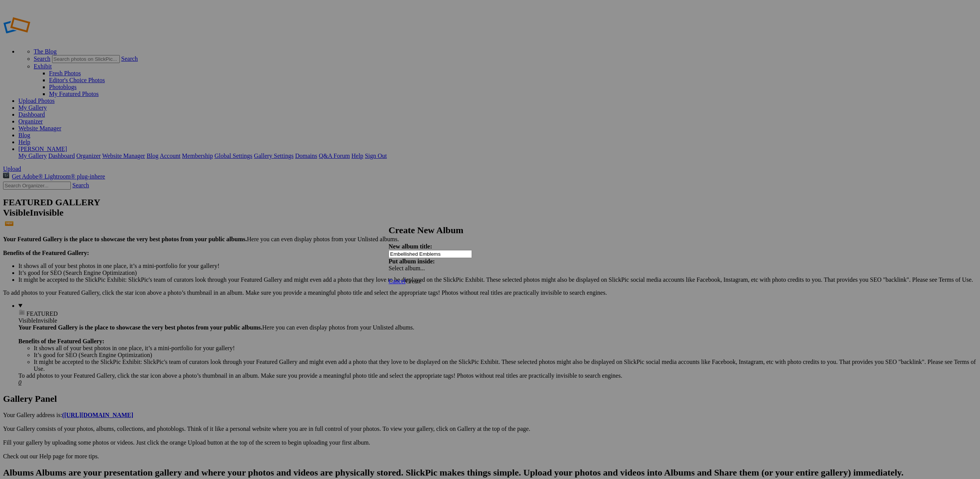  Describe the element at coordinates (397, 281) in the screenshot. I see `a: Cancel` at that location.